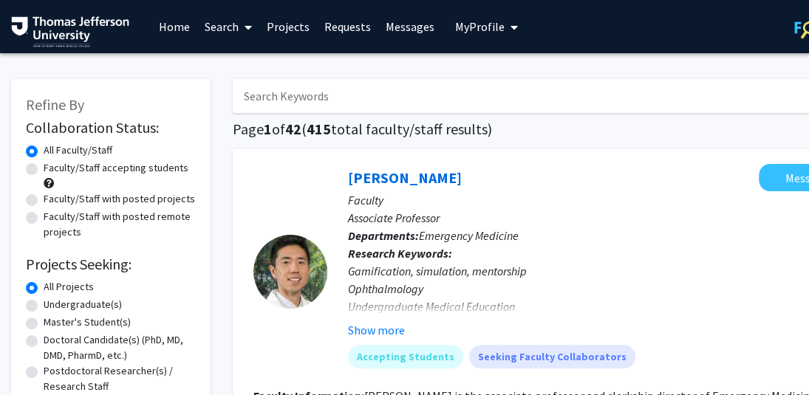  Describe the element at coordinates (410, 27) in the screenshot. I see `a: Messages` at that location.